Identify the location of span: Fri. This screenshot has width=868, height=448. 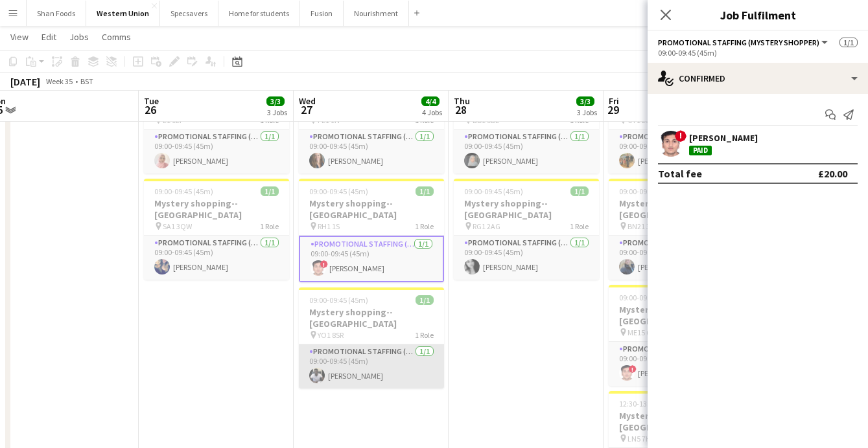
(614, 101).